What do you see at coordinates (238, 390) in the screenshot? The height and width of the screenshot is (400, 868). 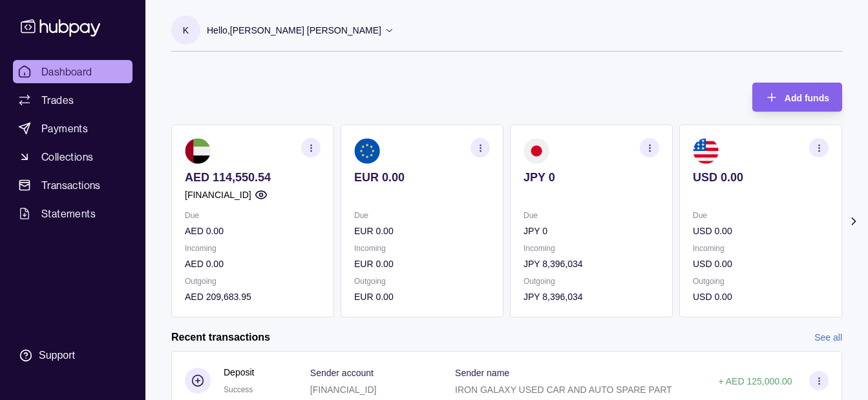 I see `span: Success` at bounding box center [238, 390].